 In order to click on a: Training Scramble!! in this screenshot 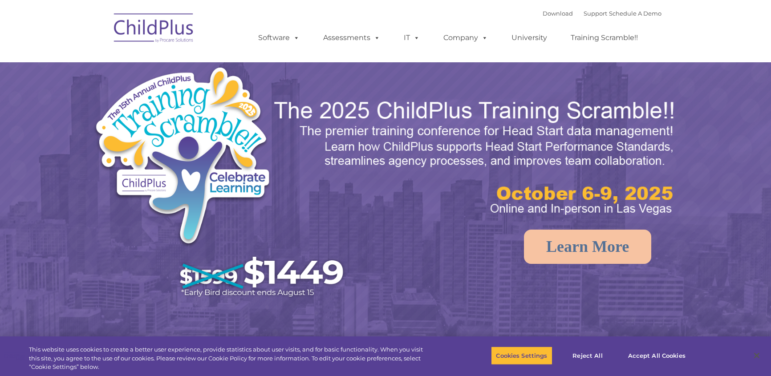, I will do `click(604, 38)`.